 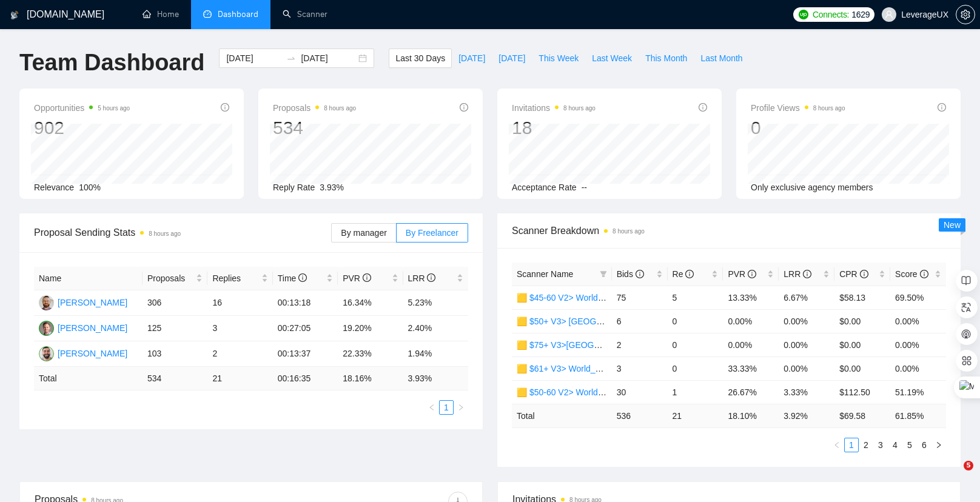 What do you see at coordinates (239, 328) in the screenshot?
I see `td: 3` at bounding box center [239, 328].